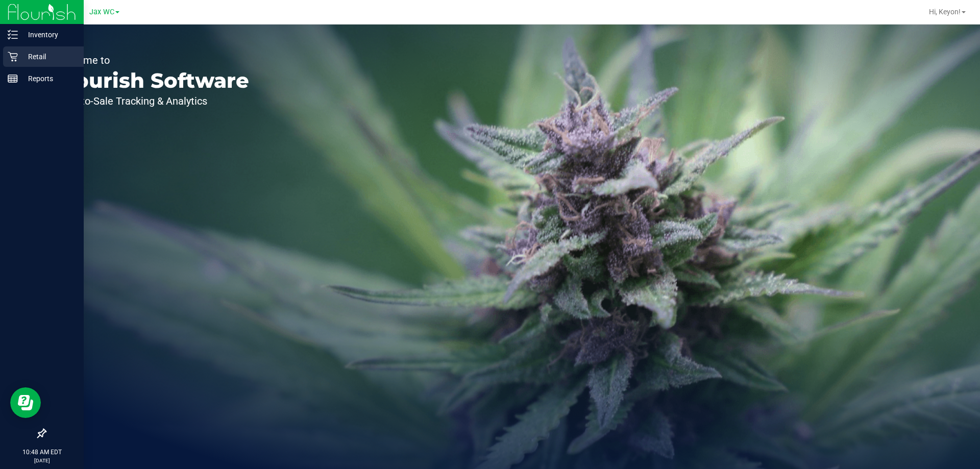  I want to click on p: Inventory, so click(48, 35).